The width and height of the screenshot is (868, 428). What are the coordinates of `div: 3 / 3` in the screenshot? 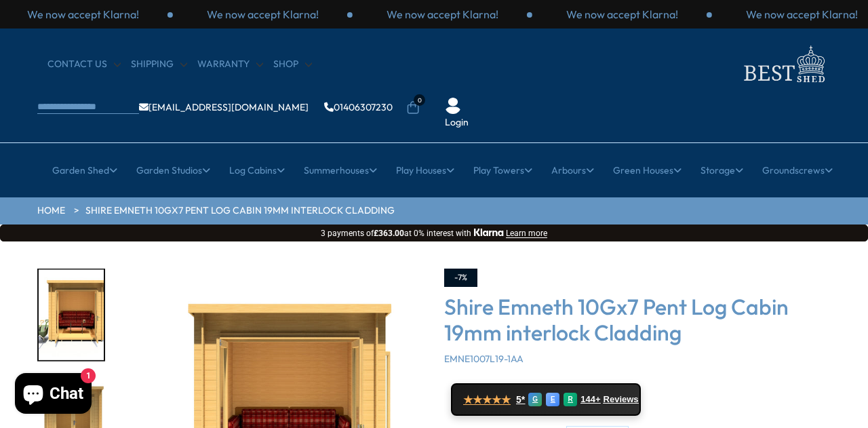 It's located at (262, 14).